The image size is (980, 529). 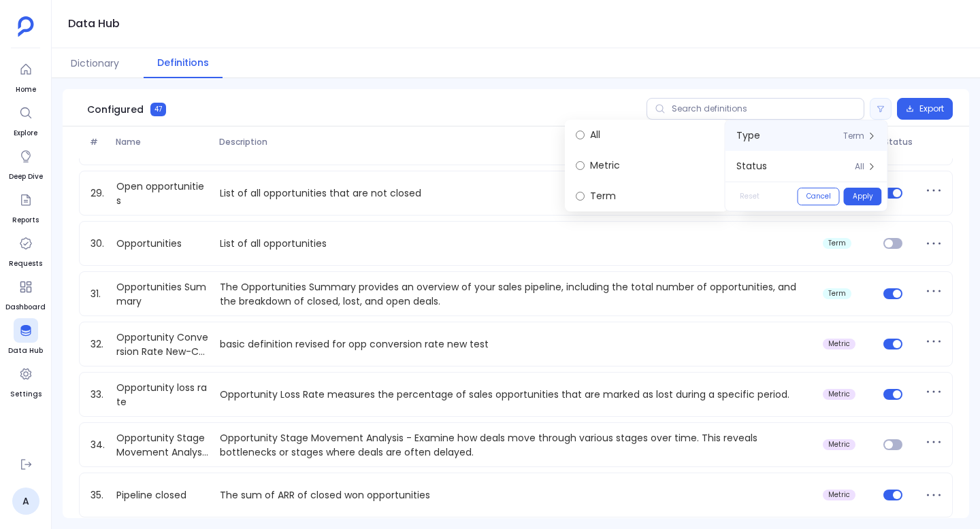 What do you see at coordinates (94, 24) in the screenshot?
I see `h1: Data Hub` at bounding box center [94, 24].